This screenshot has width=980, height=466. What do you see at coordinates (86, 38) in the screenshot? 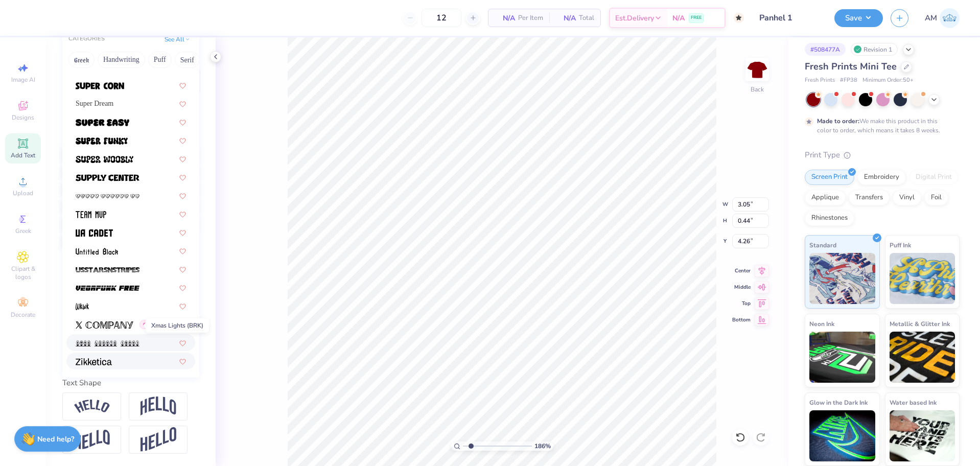
I see `div: CATEGORIES` at bounding box center [86, 38].